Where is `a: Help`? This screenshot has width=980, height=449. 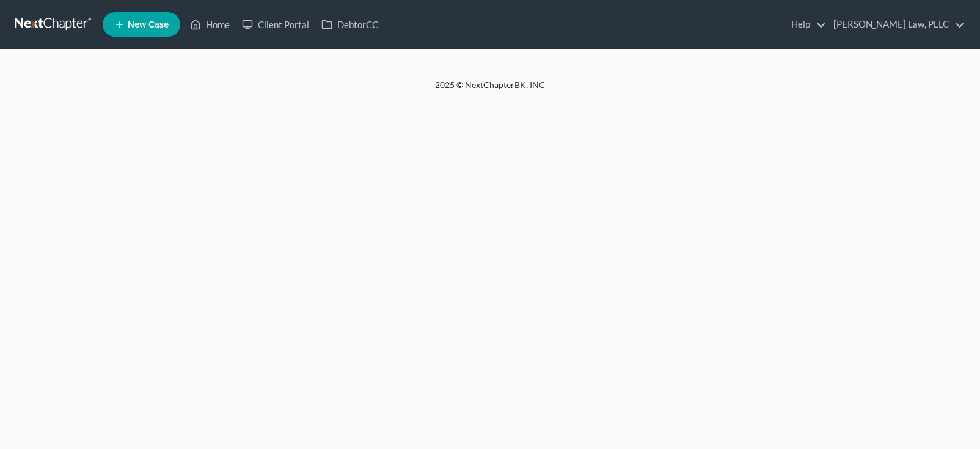 a: Help is located at coordinates (806, 24).